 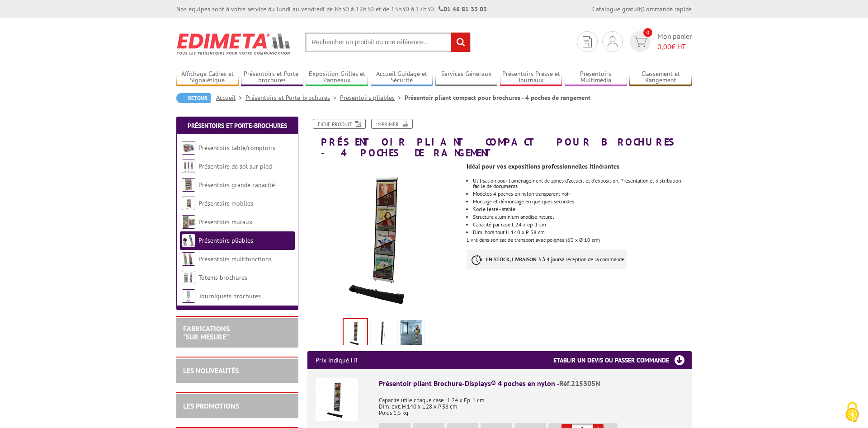 I want to click on strong: EN STOCK, LIVRAISON 3 à 4 jours, so click(x=524, y=259).